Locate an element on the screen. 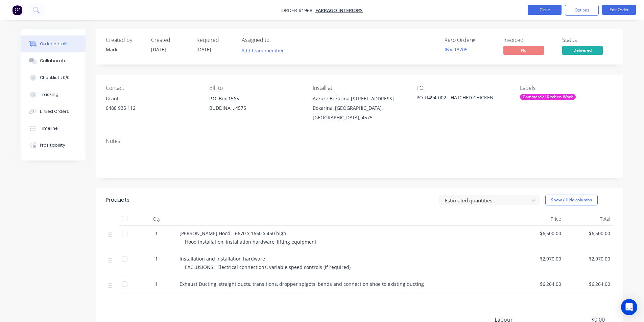 The width and height of the screenshot is (644, 322). span: EXCLUSIONS: Electrical connections, variable speed controls (if required) is located at coordinates (268, 267).